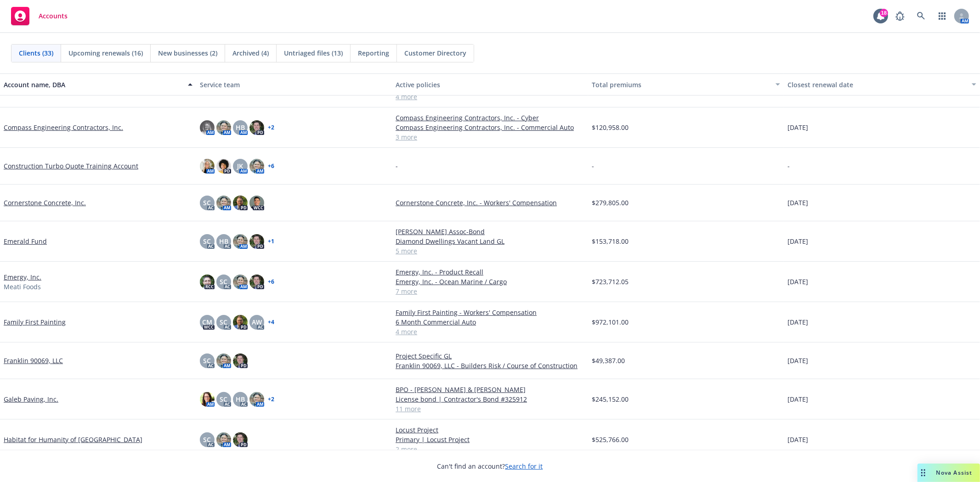  What do you see at coordinates (490, 241) in the screenshot?
I see `a: Diamond Dwellings Vacant Land GL` at bounding box center [490, 241].